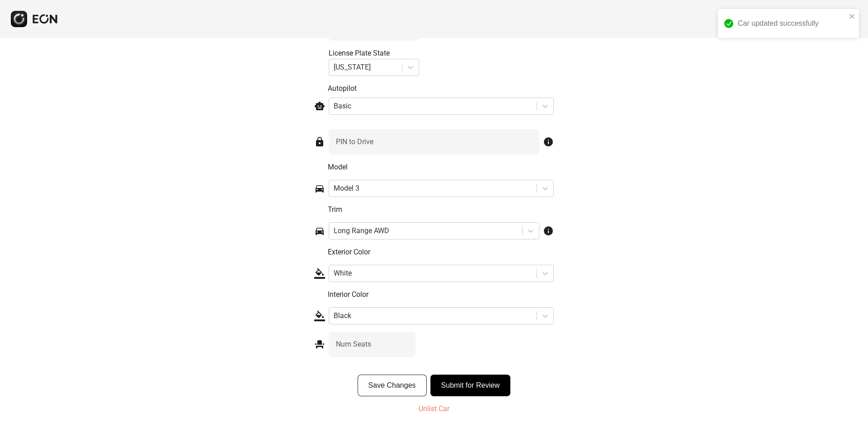  Describe the element at coordinates (441, 168) in the screenshot. I see `p: Model` at that location.